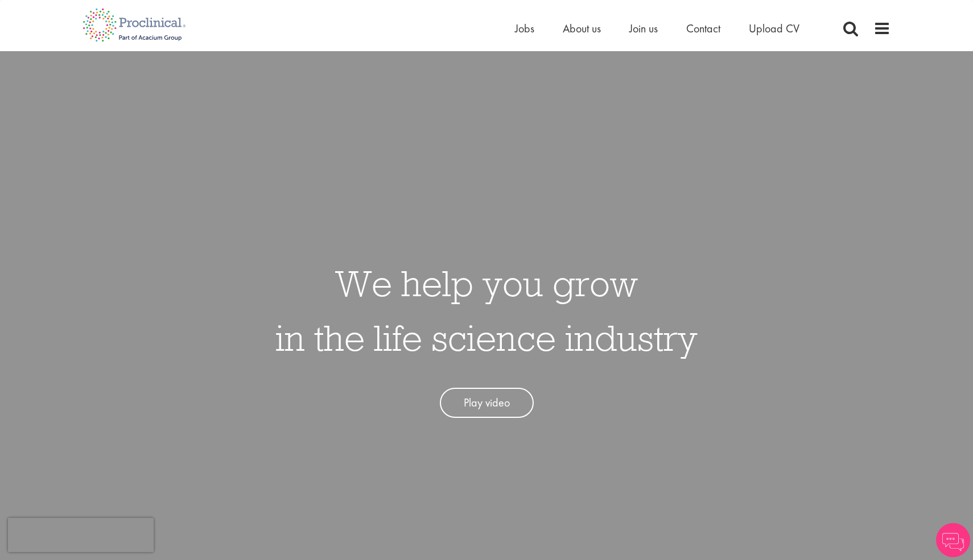 The image size is (973, 560). What do you see at coordinates (486, 403) in the screenshot?
I see `a: Play video` at bounding box center [486, 403].